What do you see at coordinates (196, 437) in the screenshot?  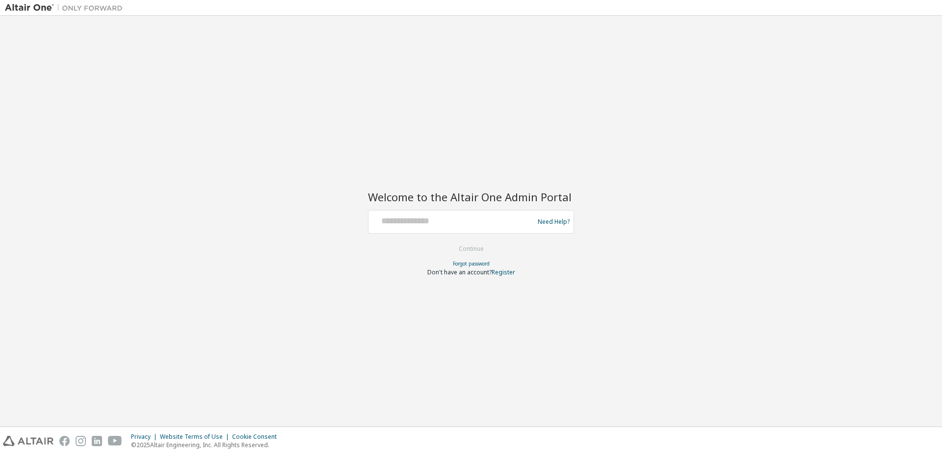 I see `div: Website Terms of Use` at bounding box center [196, 437].